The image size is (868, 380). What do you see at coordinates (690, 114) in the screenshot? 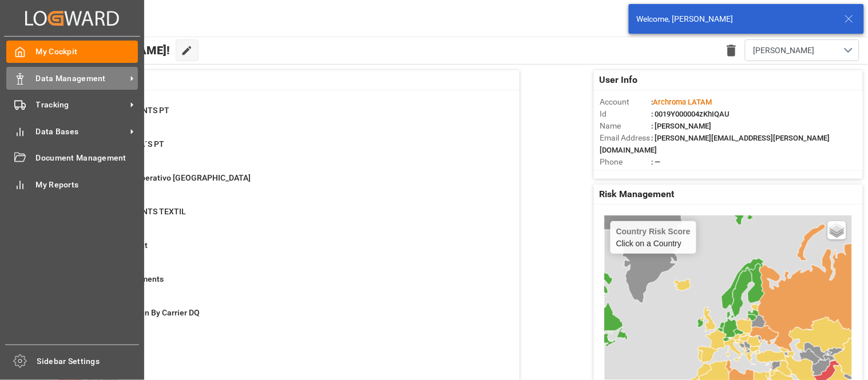
I see `span: : 0019Y000004zKhIQAU` at bounding box center [690, 114].